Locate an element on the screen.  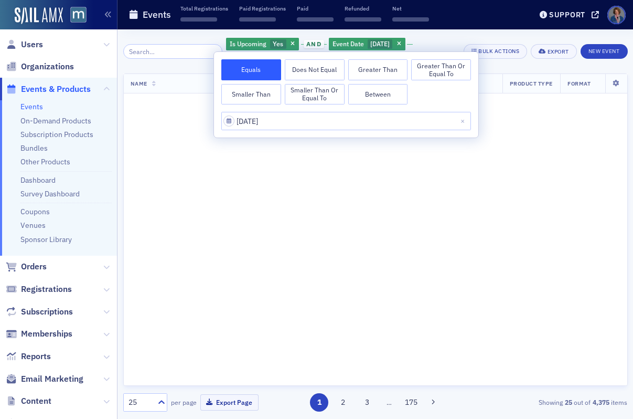
span: Orders is located at coordinates (34, 267).